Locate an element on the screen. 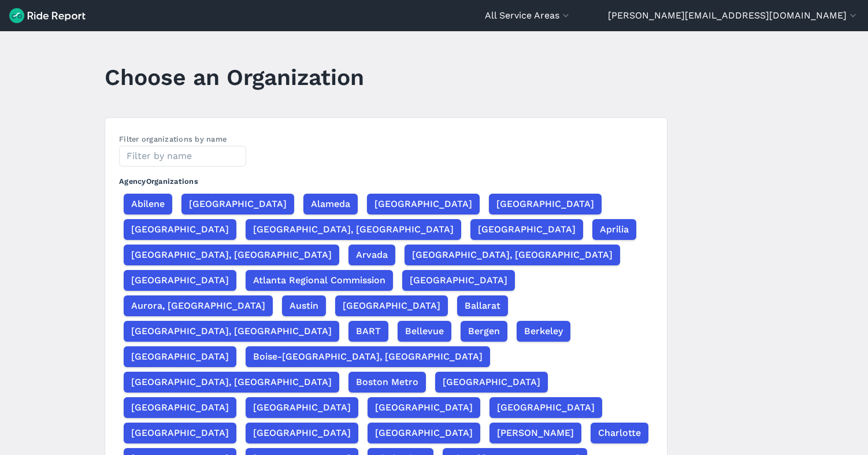 The height and width of the screenshot is (455, 868). img: Ride Report is located at coordinates (48, 16).